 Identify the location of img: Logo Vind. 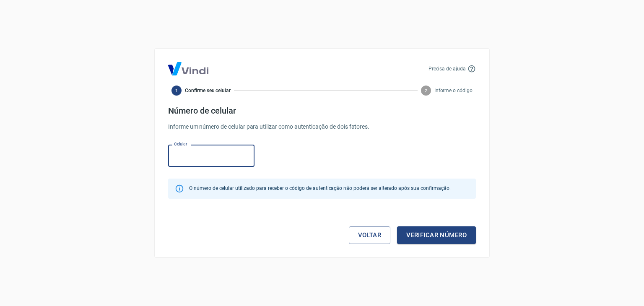
(188, 69).